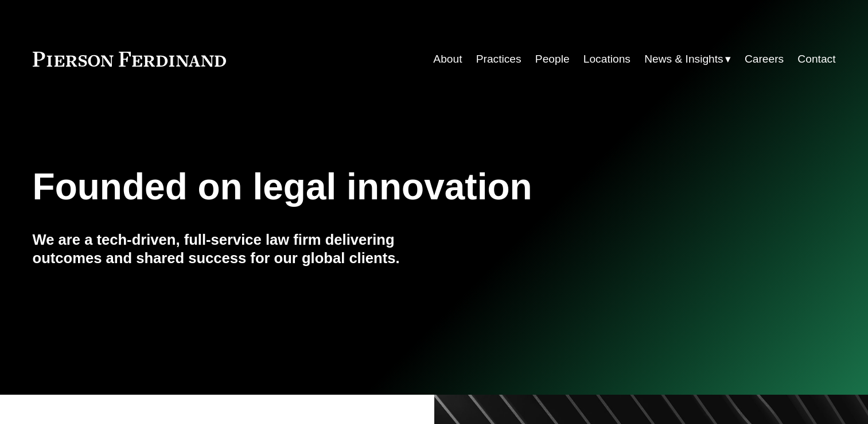  Describe the element at coordinates (816, 59) in the screenshot. I see `a: Contact` at that location.